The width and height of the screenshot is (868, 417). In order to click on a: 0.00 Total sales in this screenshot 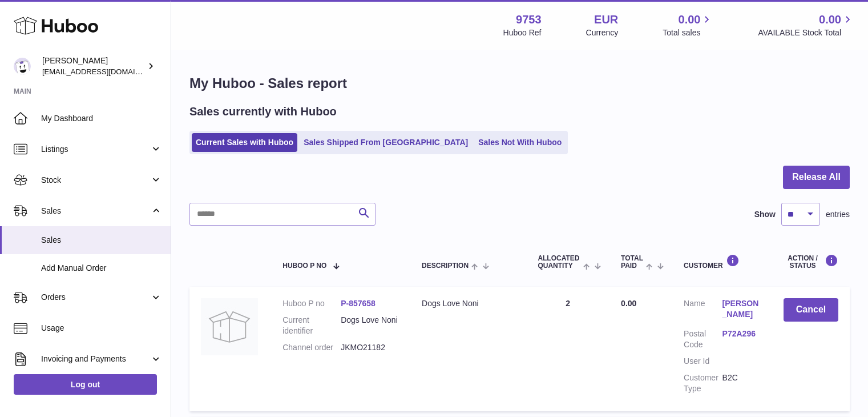, I will do `click(688, 25)`.